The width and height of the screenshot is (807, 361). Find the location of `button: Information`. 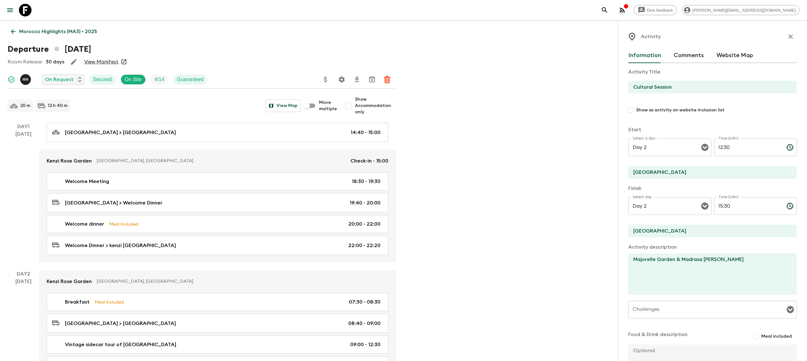

button: Information is located at coordinates (645, 55).